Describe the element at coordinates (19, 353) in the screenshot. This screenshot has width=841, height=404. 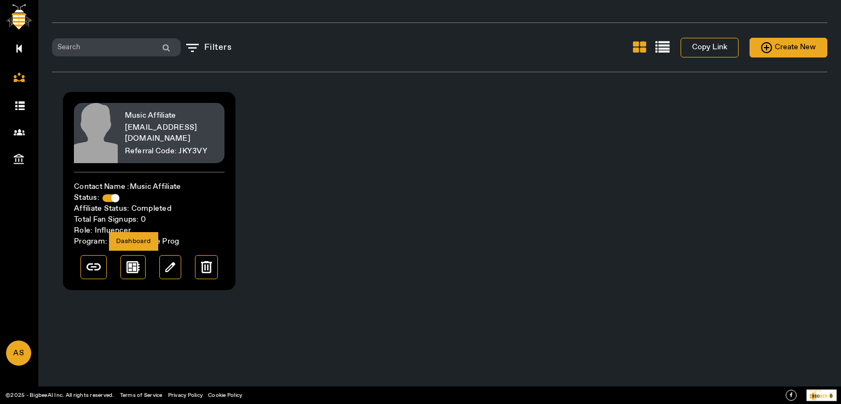
I see `span: AS` at that location.